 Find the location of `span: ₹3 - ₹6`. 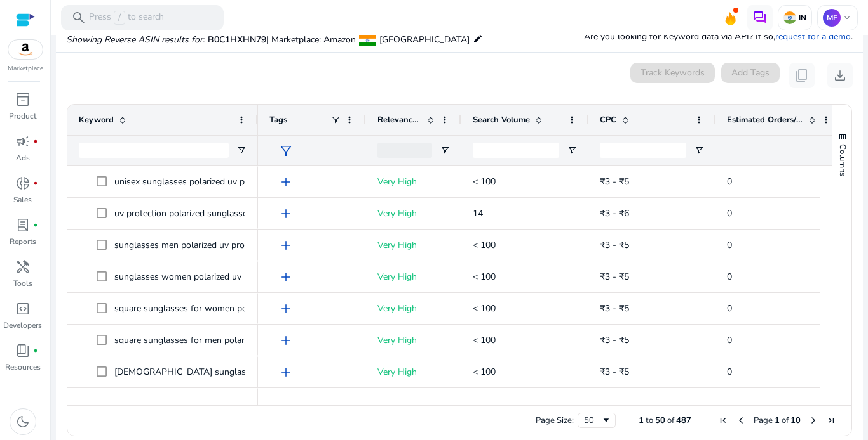

span: ₹3 - ₹6 is located at coordinates (614, 214).